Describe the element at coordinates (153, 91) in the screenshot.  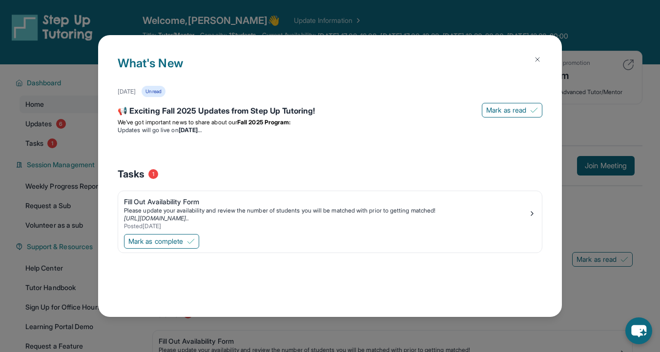
I see `div: Unread` at that location.